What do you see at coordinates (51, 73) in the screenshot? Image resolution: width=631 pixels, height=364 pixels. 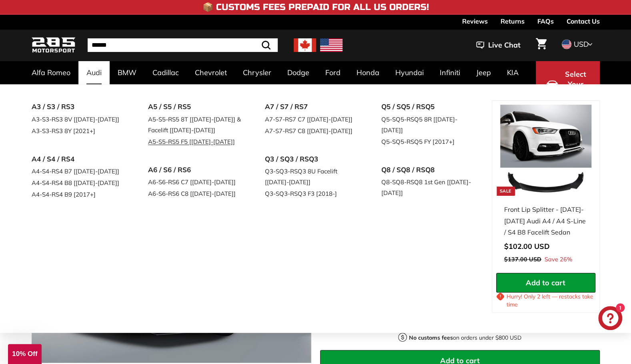 I see `a: Alfa Romeo` at bounding box center [51, 73].